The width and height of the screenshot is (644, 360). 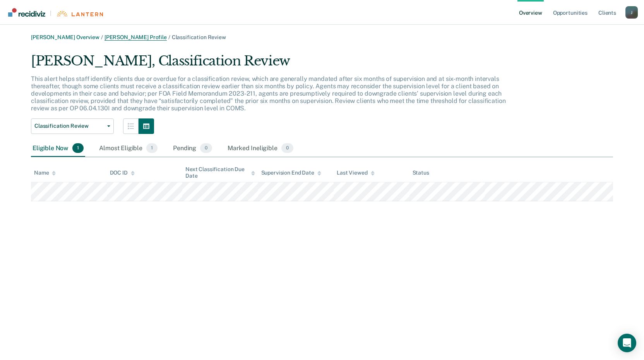 What do you see at coordinates (26, 12) in the screenshot?
I see `img: Recidiviz` at bounding box center [26, 12].